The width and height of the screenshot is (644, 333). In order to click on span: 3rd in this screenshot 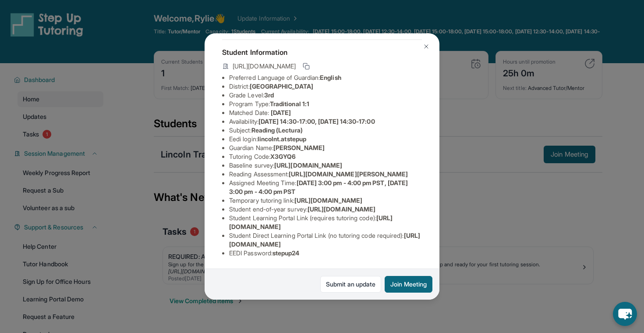, I will do `click(269, 95)`.